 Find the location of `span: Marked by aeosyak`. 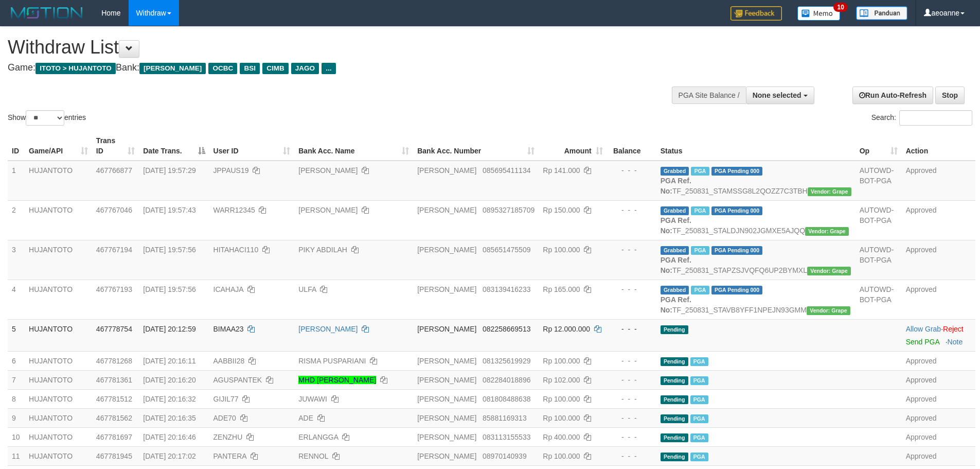

span: Marked by aeosyak is located at coordinates (699, 399).